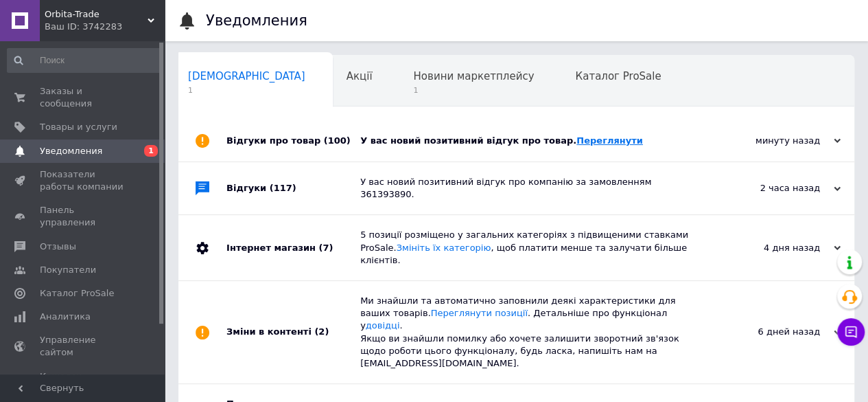  I want to click on div: Інтернет магазин, so click(293, 247).